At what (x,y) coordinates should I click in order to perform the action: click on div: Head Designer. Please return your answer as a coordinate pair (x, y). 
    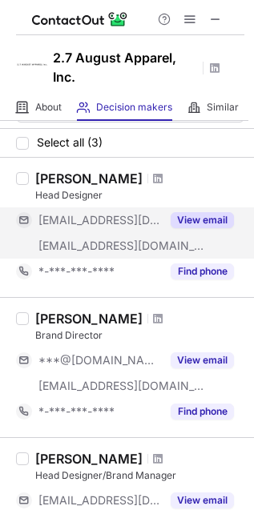
    Looking at the image, I should click on (139, 195).